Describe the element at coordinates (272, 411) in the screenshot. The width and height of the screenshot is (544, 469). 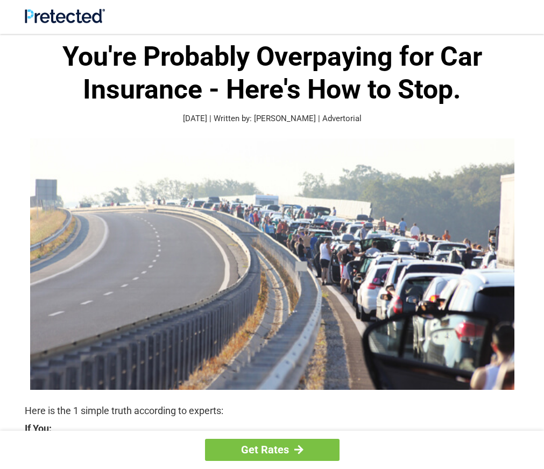
I see `p: Here is the 1 simple truth according to experts:` at that location.